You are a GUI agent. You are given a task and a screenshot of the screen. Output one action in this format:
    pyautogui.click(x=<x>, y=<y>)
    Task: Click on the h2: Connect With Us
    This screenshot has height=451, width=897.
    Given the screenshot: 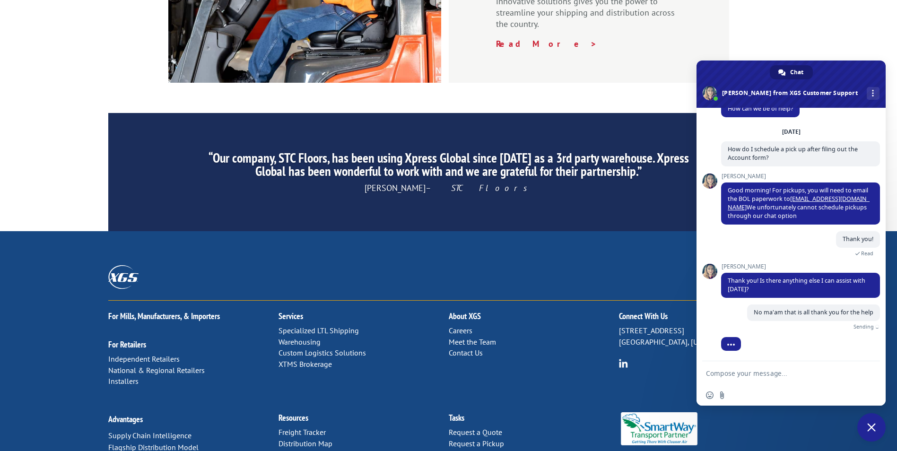 What is the action you would take?
    pyautogui.click(x=704, y=319)
    